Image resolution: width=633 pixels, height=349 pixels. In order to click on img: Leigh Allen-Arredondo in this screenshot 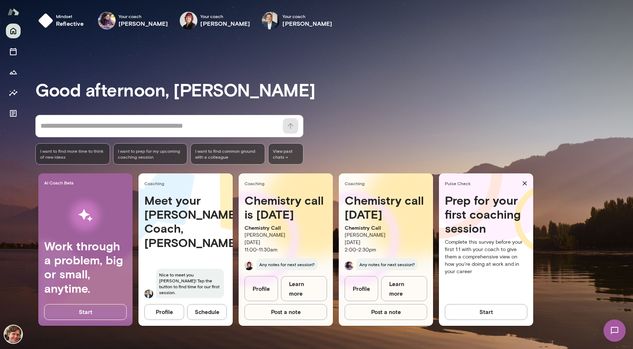, I will do `click(189, 21)`.